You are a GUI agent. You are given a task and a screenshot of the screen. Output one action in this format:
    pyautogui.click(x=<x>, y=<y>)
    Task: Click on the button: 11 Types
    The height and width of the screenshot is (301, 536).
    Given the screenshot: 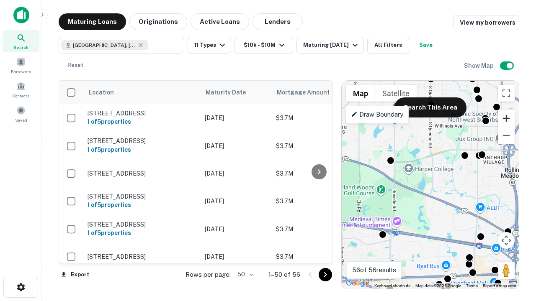 What is the action you would take?
    pyautogui.click(x=209, y=45)
    